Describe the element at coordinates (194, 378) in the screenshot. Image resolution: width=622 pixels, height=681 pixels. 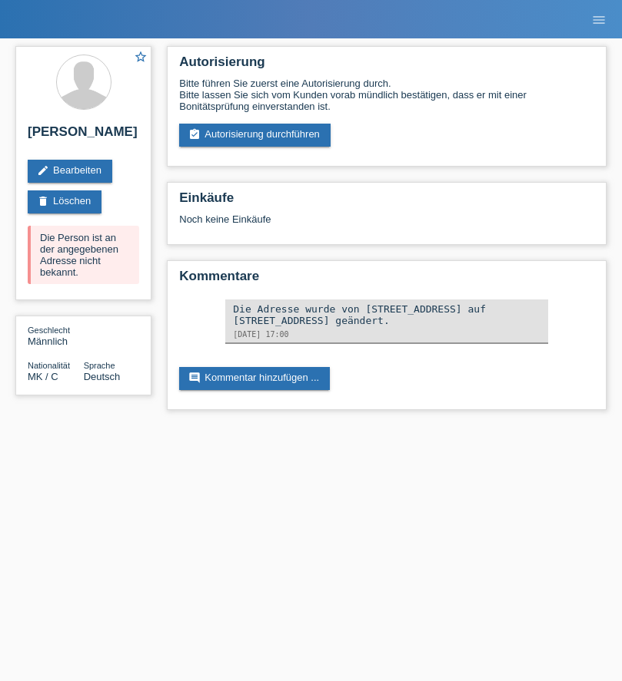
I see `i: comment` at that location.